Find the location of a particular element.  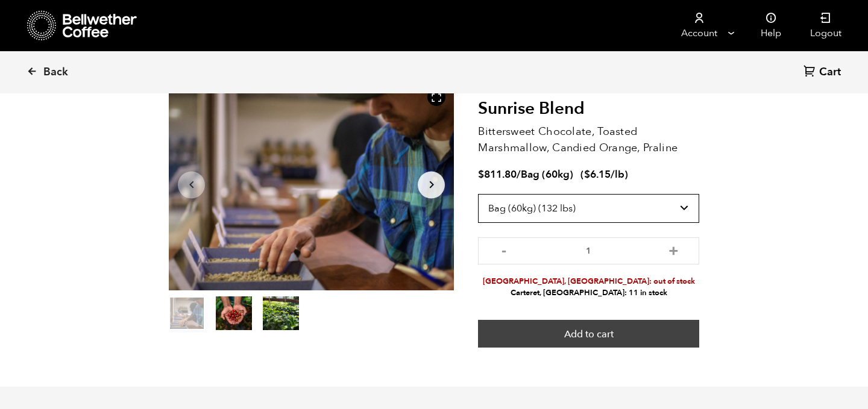

p: Bittersweet Chocolate, Toasted Marshmallow, Candied Orange, Praline is located at coordinates (588, 140).